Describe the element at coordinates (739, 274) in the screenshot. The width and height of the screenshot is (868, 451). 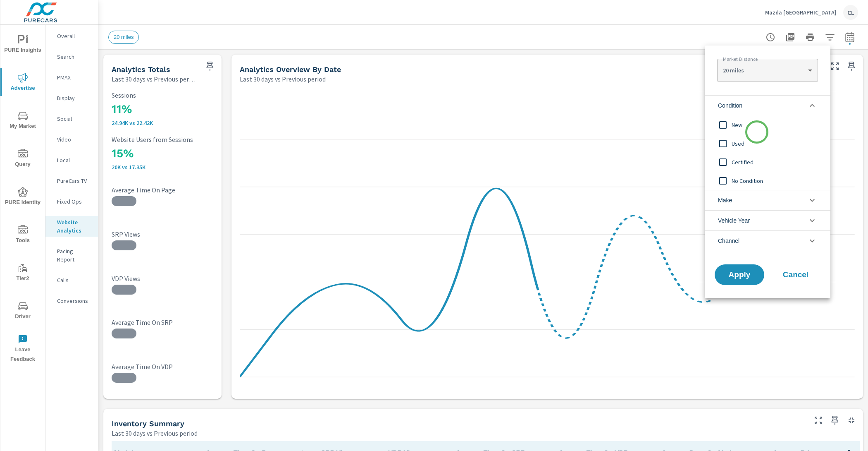
I see `span: Apply` at that location.